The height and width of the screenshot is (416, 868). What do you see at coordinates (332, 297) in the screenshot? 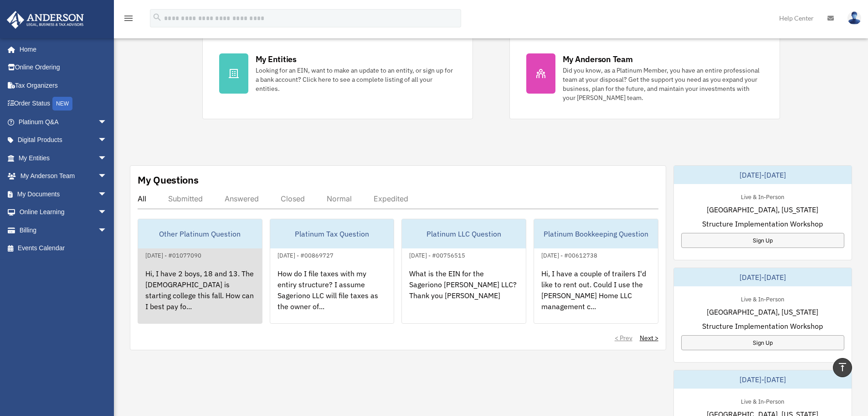
I see `div: How do I file taxes with my entiry structure? I assume Sageriono LLC will file taxes as the owner...` at bounding box center [332, 297].